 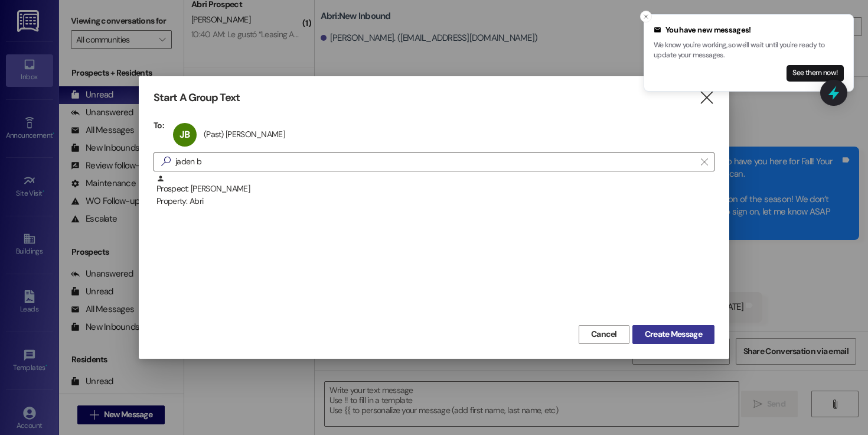 What do you see at coordinates (604, 335) in the screenshot?
I see `button: Cancel` at bounding box center [604, 335].